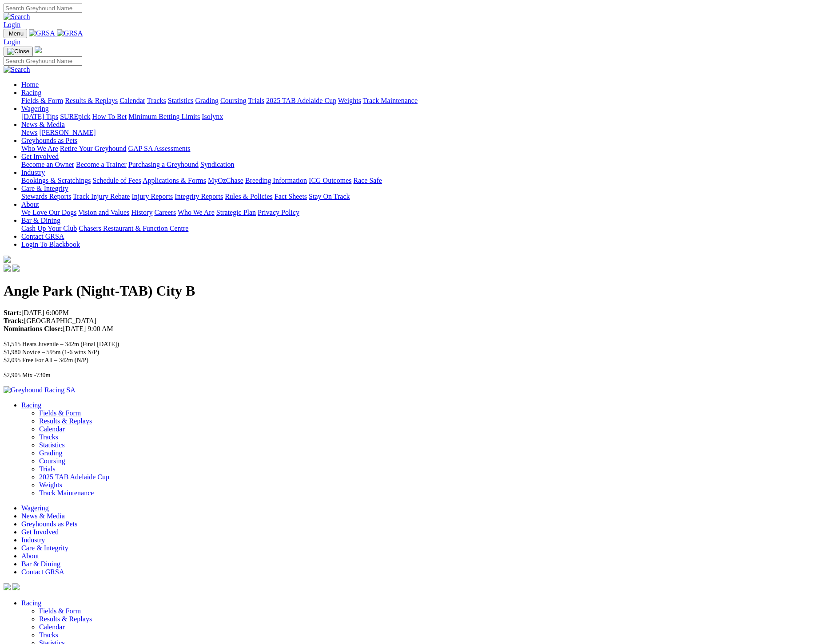 This screenshot has height=644, width=820. What do you see at coordinates (410, 290) in the screenshot?
I see `h1: Angle Park (Night-TAB) City B` at bounding box center [410, 290].